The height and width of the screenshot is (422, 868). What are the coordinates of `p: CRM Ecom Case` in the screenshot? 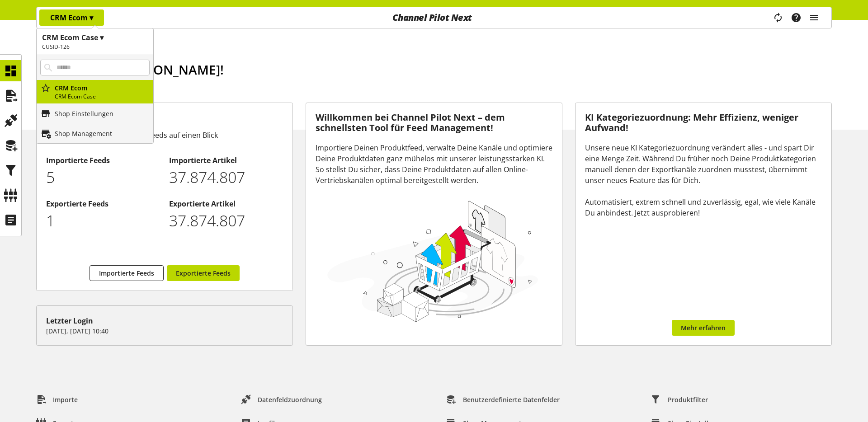 It's located at (102, 97).